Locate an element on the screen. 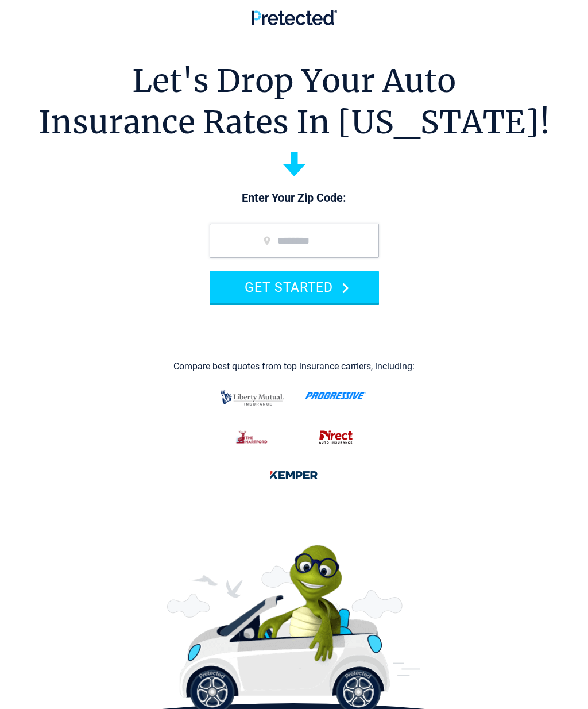  img: Pretected Logo is located at coordinates (294, 18).